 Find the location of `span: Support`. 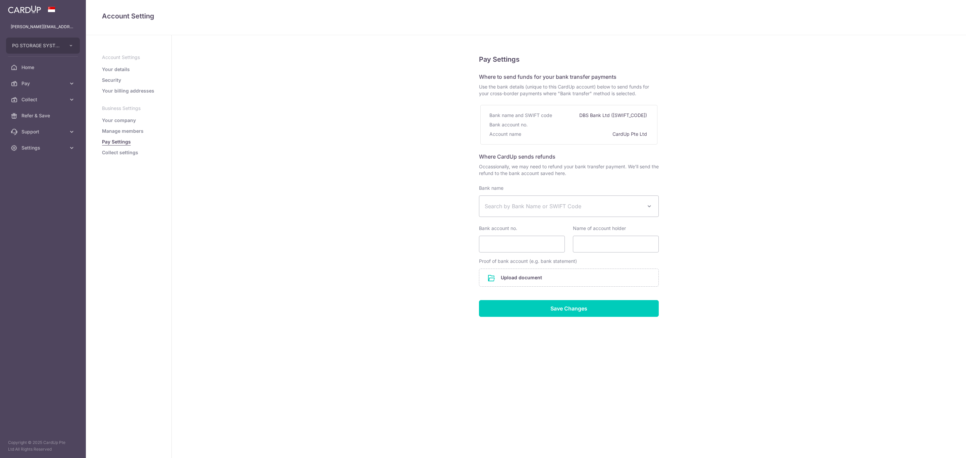

span: Support is located at coordinates (44, 132).